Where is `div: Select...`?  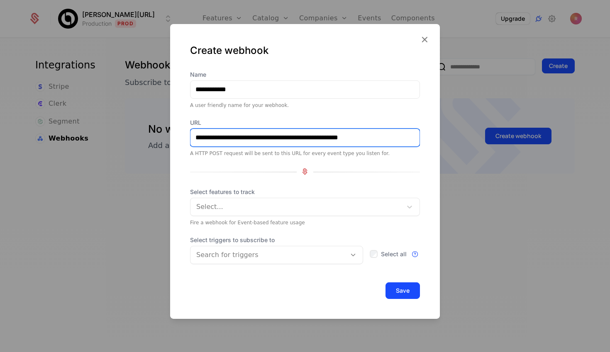 div: Select... is located at coordinates (297, 207).